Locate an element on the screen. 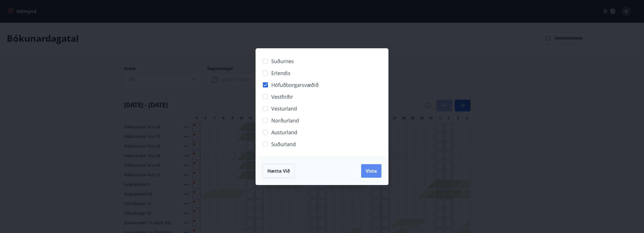 The image size is (644, 233). span: Austurland is located at coordinates (284, 132).